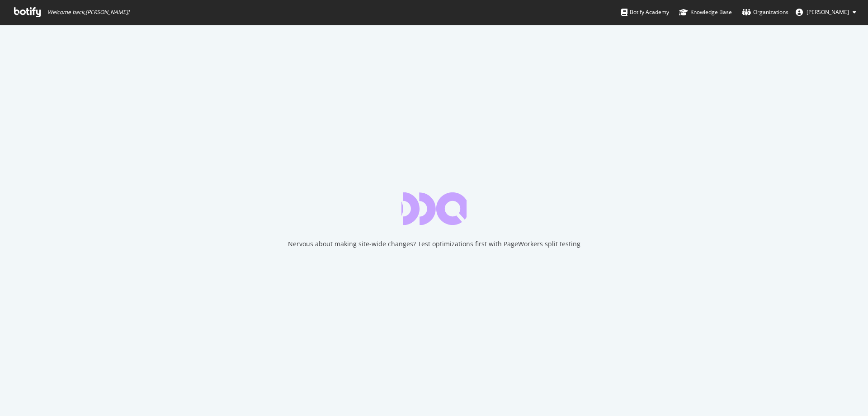 The width and height of the screenshot is (868, 416). I want to click on div: Organizations, so click(765, 12).